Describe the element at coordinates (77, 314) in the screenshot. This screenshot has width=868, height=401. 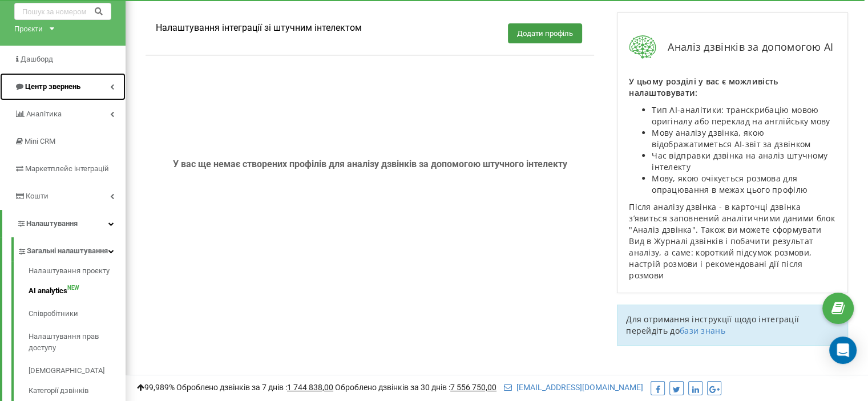
I see `a: Співробітники` at that location.